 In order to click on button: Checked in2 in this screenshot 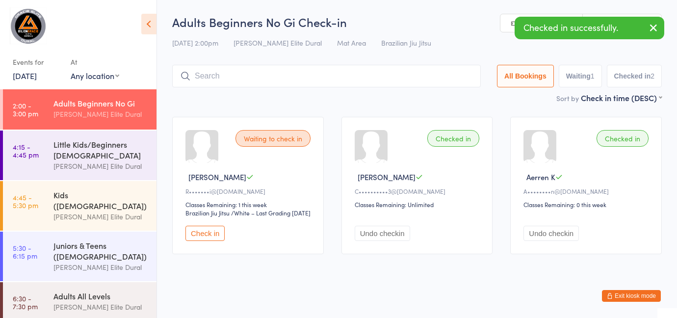, I will do `click(634, 76)`.